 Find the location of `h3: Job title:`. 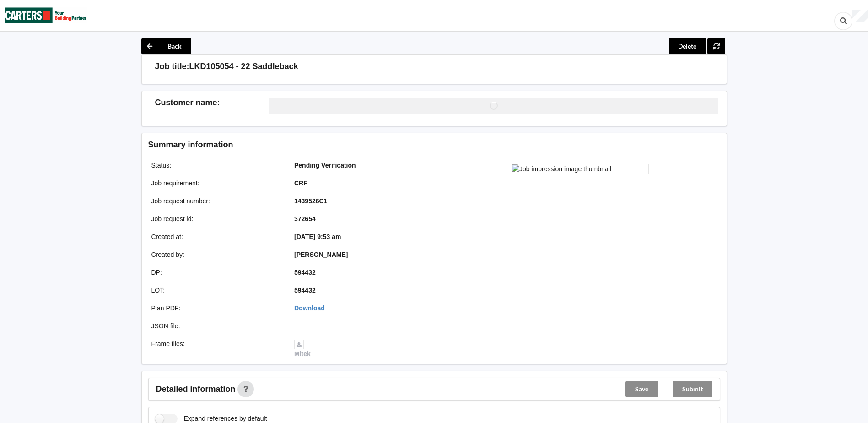

h3: Job title: is located at coordinates (172, 66).